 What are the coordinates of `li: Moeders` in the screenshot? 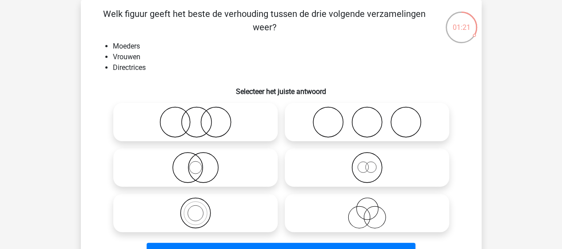 It's located at (290, 46).